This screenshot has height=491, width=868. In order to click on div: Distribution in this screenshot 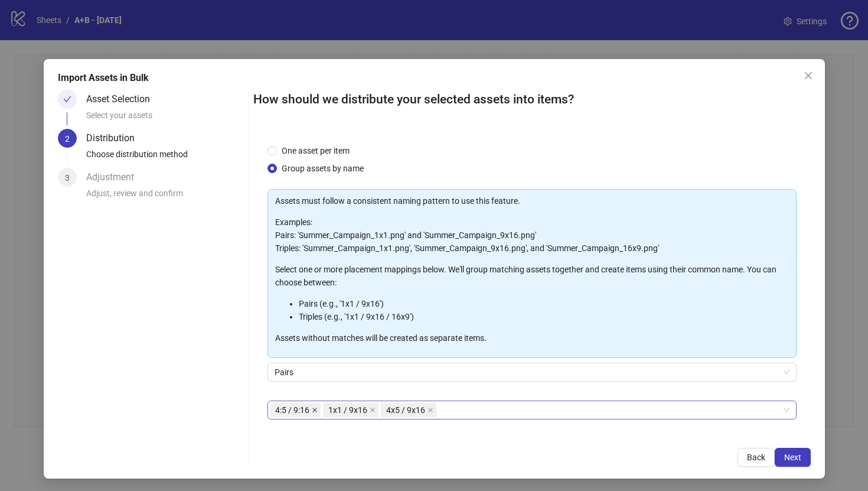, I will do `click(115, 138)`.